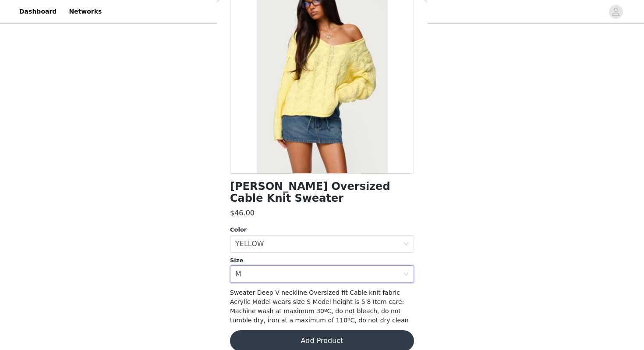  Describe the element at coordinates (238, 274) in the screenshot. I see `div: M` at that location.